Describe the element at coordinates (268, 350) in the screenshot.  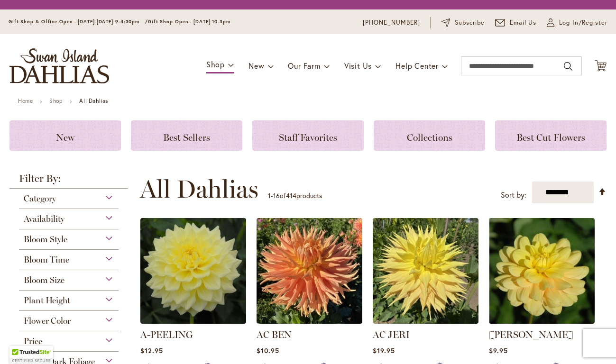
I see `span: $10.95` at that location.